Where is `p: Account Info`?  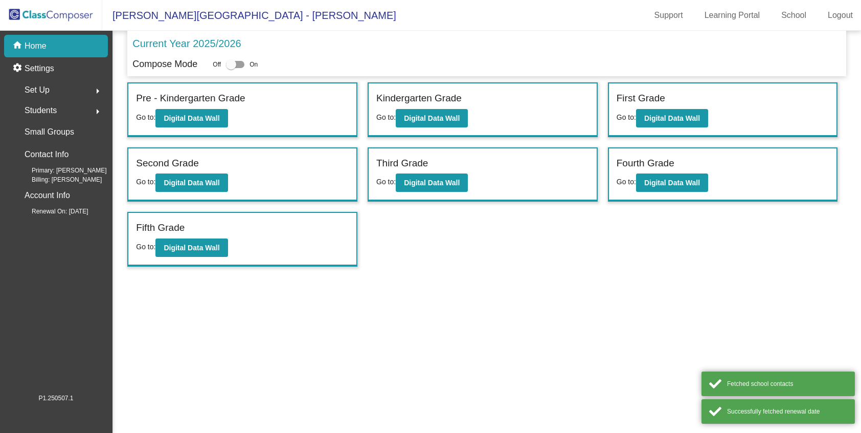 p: Account Info is located at coordinates (47, 195).